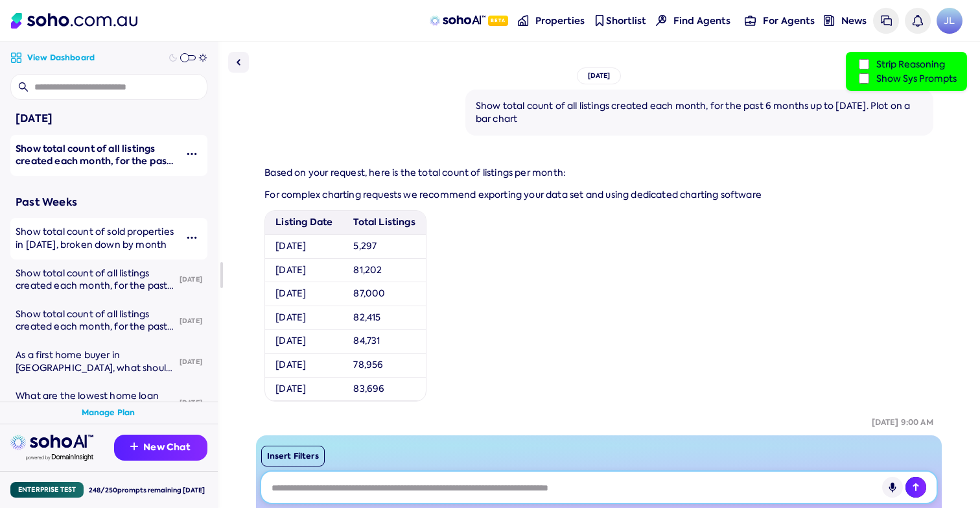 This screenshot has height=508, width=980. Describe the element at coordinates (94, 403) in the screenshot. I see `div: What are the lowest home loan rates available right now?` at that location.